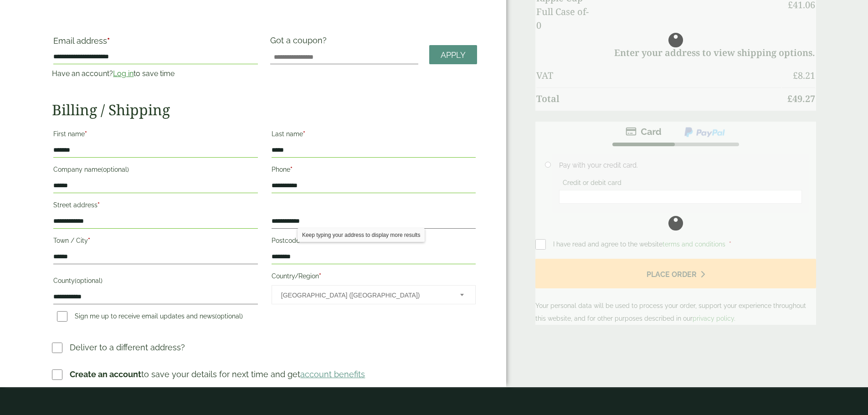  I want to click on label: Country/Region, so click(373, 277).